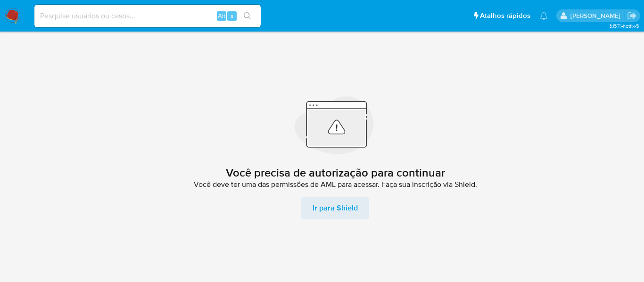 The width and height of the screenshot is (644, 282). I want to click on span: s, so click(232, 15).